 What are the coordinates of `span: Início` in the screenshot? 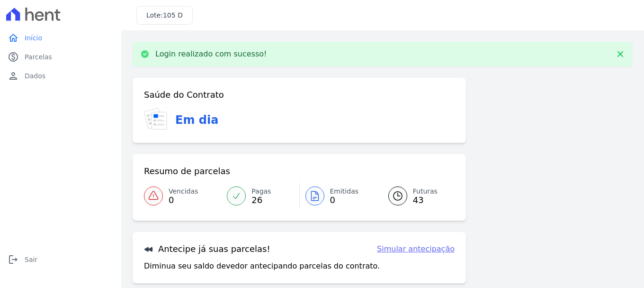 It's located at (33, 38).